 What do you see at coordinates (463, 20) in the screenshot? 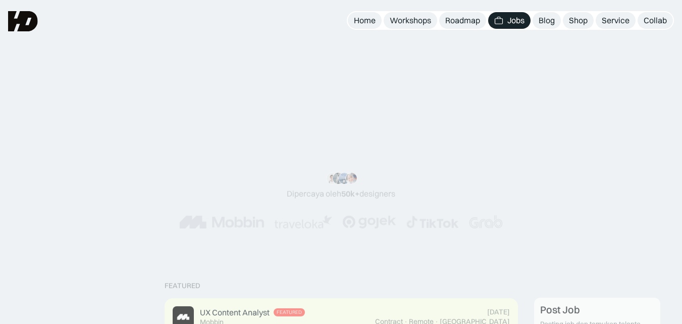
I see `a: Roadmap` at bounding box center [463, 20].